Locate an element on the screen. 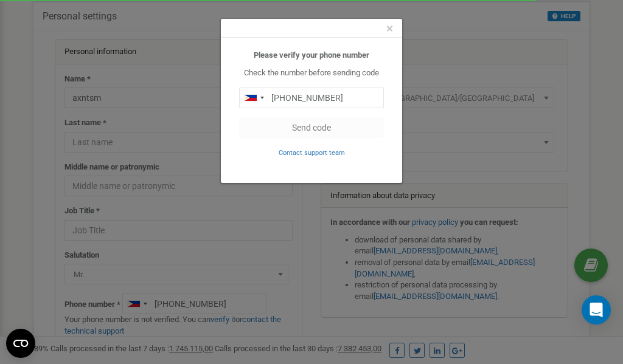 The image size is (623, 364). div: Open Intercom Messenger is located at coordinates (596, 310).